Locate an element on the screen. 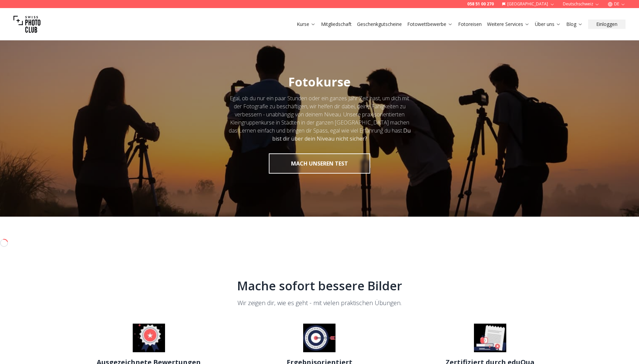 The image size is (639, 364). div: Egal, ob du nur ein paar Stunden oder ein ganzes Jahr Zeit hast, um dich mit der Fotografie zu be... is located at coordinates (320, 118).